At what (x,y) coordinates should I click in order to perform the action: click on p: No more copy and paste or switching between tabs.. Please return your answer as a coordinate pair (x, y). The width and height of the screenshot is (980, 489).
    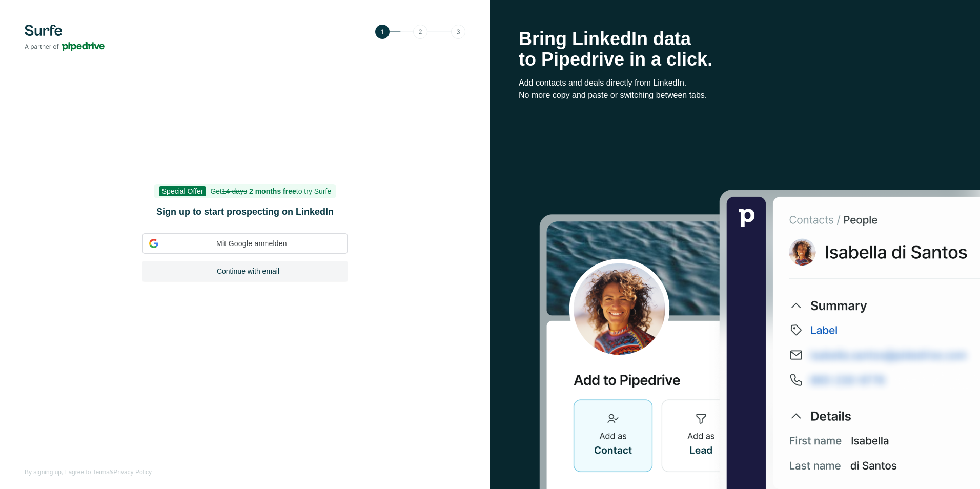
    Looking at the image, I should click on (735, 95).